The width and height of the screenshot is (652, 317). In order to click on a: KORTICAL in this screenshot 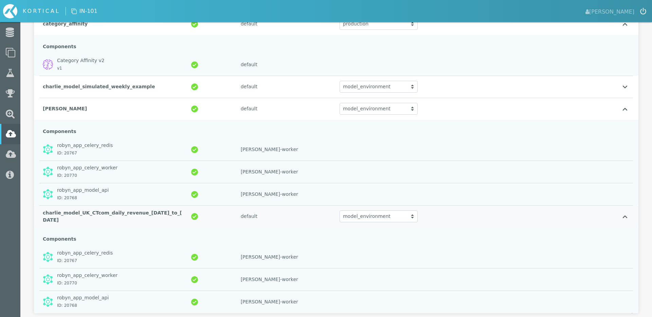, I will do `click(34, 11)`.